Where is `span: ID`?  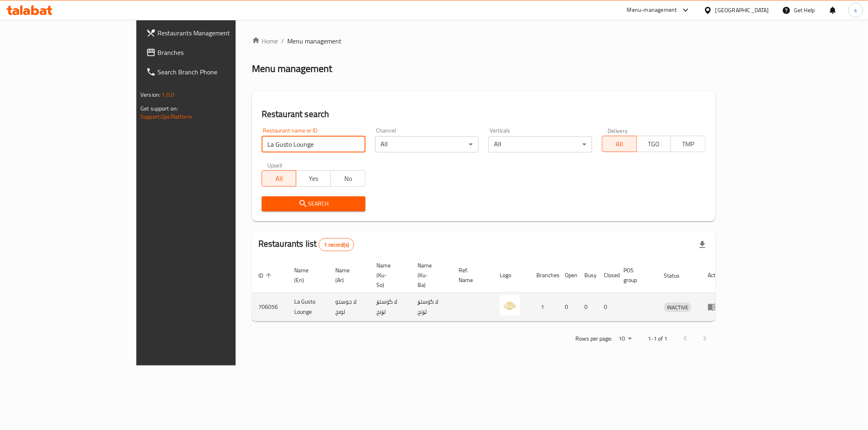
span: ID is located at coordinates (266, 276).